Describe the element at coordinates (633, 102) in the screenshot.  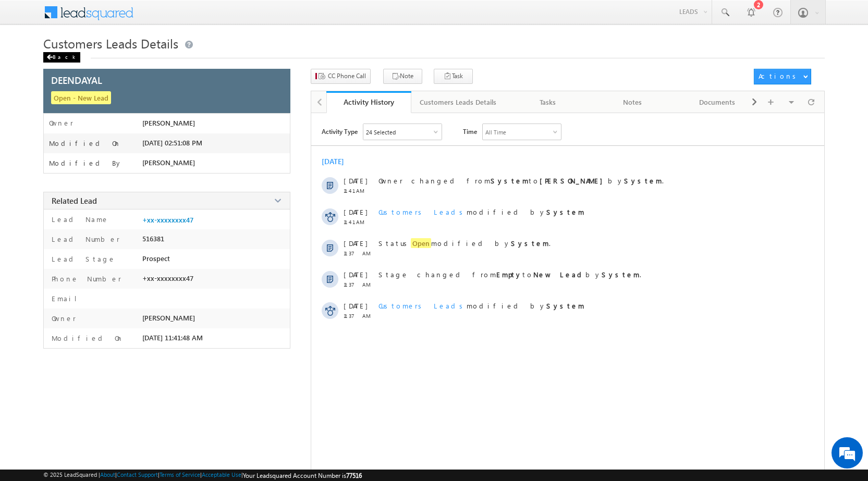
I see `a: Notes` at that location.